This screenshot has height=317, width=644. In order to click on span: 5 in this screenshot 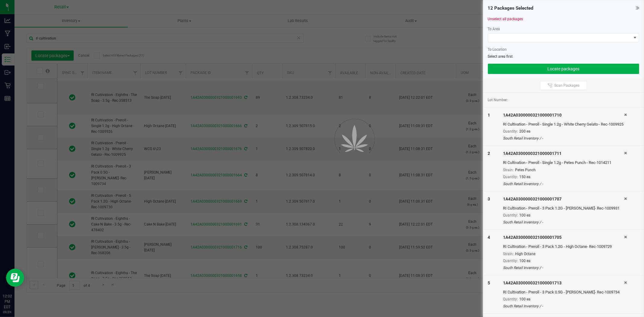, I will do `click(489, 283)`.